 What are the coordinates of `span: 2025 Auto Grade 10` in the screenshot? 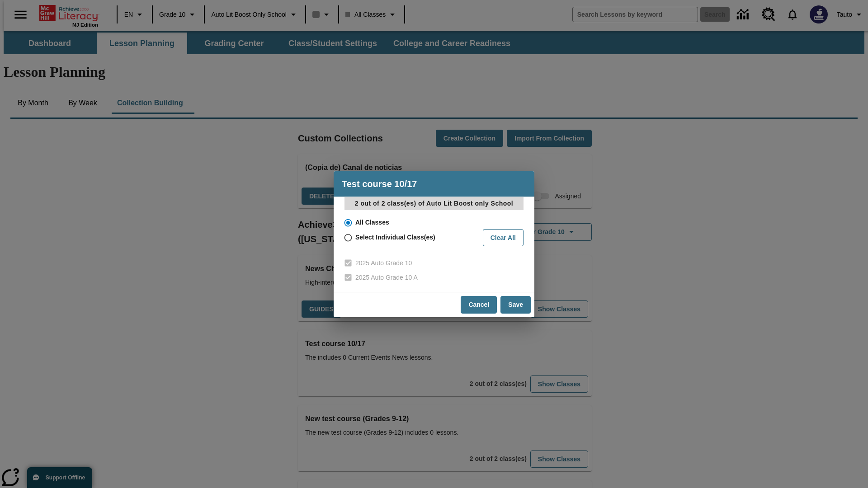 It's located at (384, 263).